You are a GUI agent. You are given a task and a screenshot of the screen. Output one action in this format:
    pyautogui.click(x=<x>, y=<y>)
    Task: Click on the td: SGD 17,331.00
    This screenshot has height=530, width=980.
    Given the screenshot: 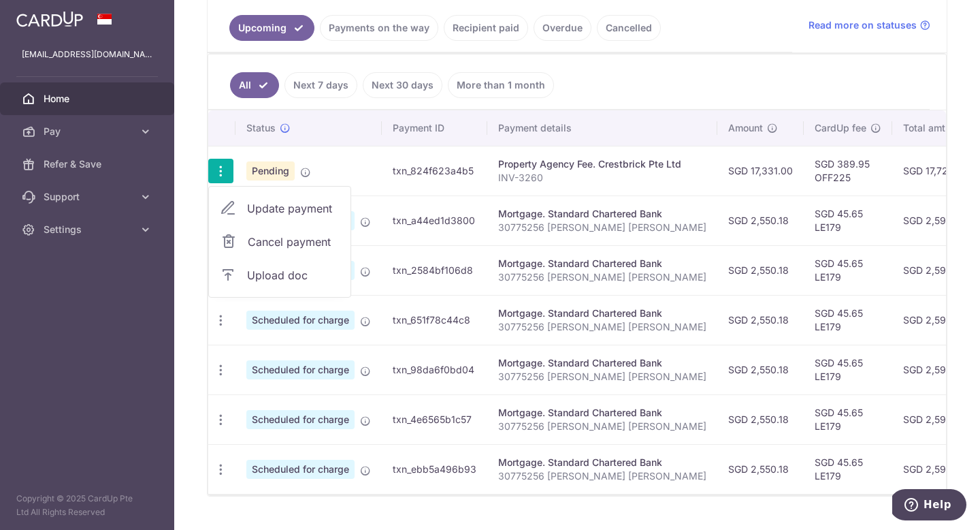 What is the action you would take?
    pyautogui.click(x=760, y=170)
    